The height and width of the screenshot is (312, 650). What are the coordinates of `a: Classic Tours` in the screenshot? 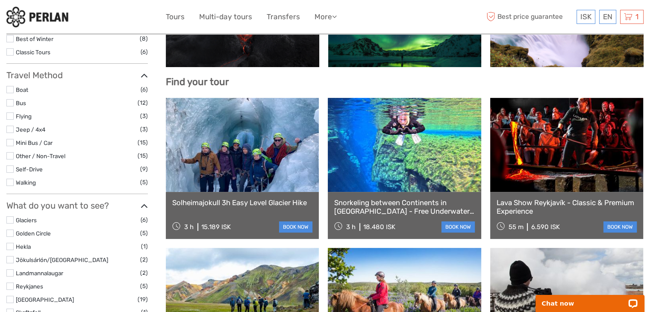 It's located at (33, 52).